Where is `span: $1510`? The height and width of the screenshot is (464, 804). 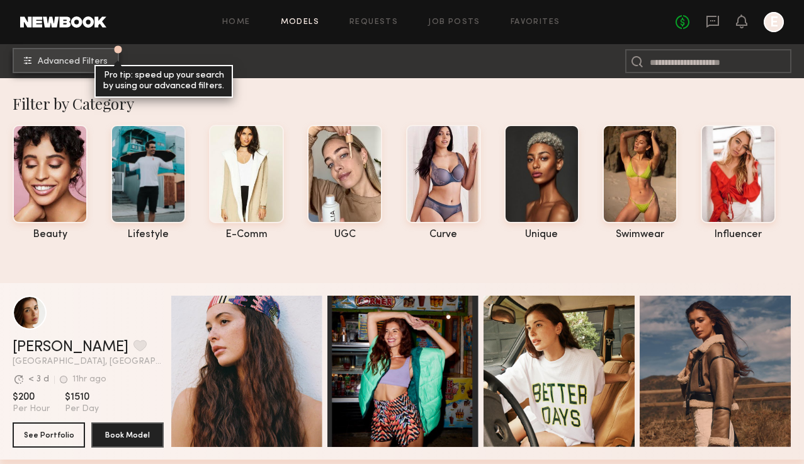 span: $1510 is located at coordinates (82, 397).